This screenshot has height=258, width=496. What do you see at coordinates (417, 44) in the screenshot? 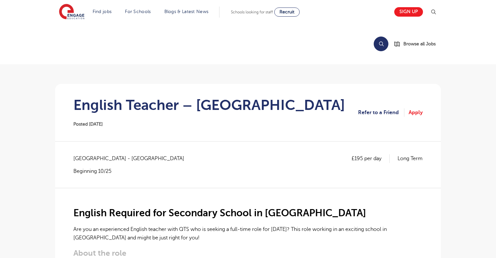
I see `a: Browse all Jobs` at bounding box center [417, 44].